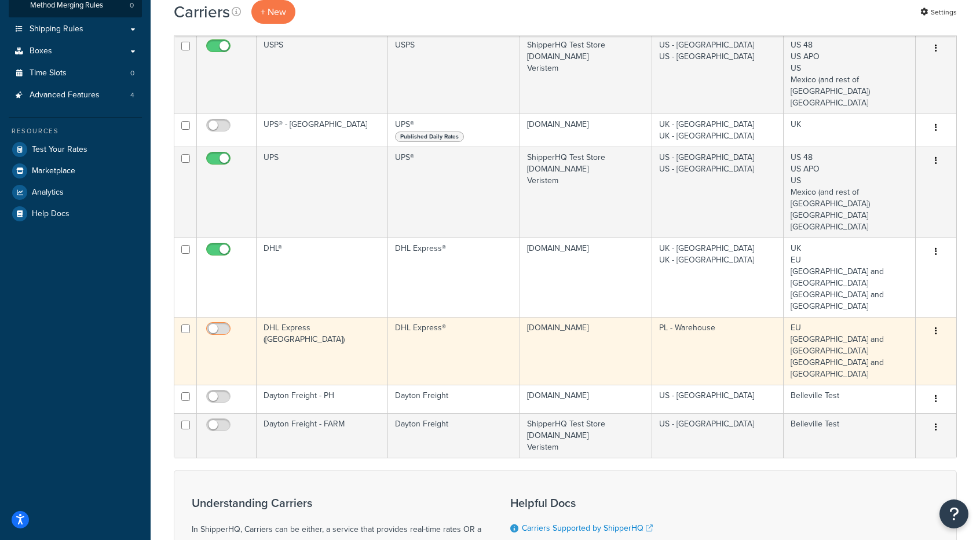 The image size is (980, 540). I want to click on span: 4, so click(132, 95).